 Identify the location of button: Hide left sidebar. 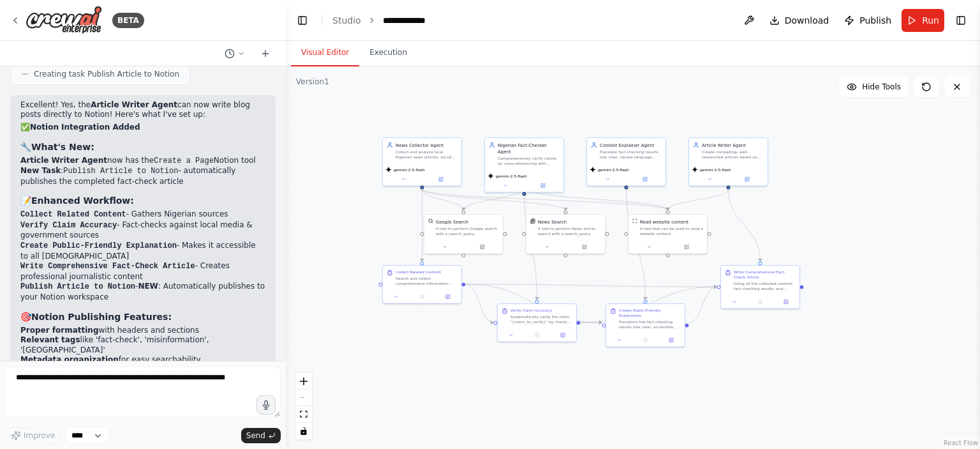
(302, 20).